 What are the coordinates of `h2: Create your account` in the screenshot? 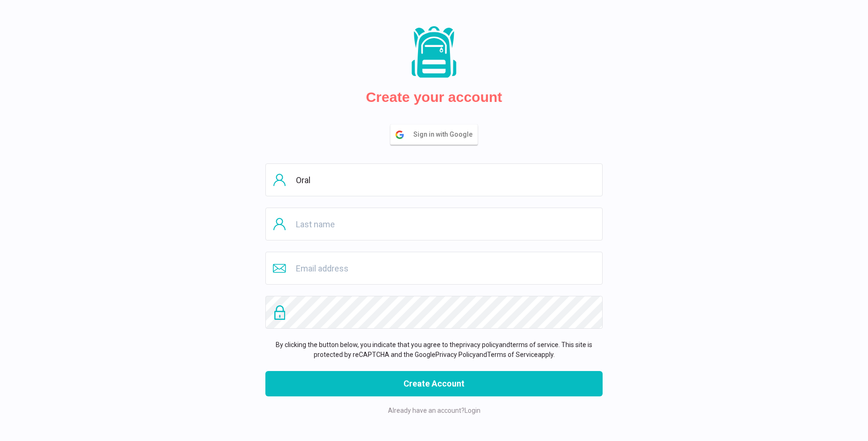 It's located at (434, 97).